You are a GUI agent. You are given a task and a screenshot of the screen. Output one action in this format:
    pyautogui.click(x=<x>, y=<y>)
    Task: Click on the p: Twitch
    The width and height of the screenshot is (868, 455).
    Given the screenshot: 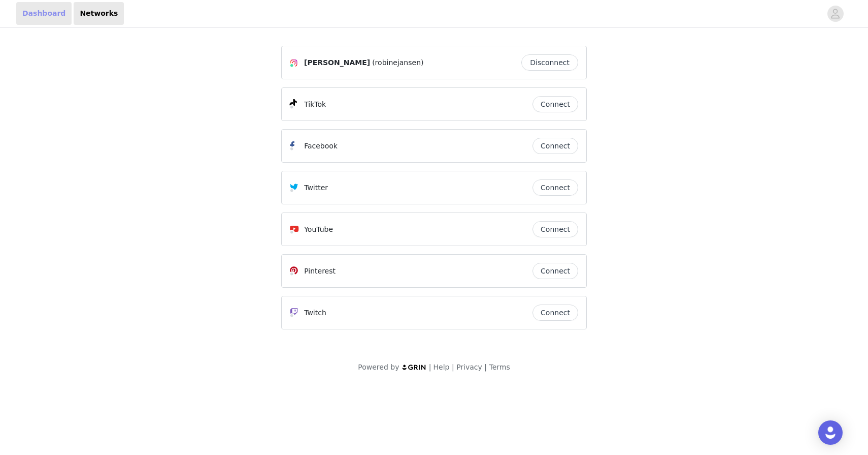 What is the action you would take?
    pyautogui.click(x=316, y=312)
    